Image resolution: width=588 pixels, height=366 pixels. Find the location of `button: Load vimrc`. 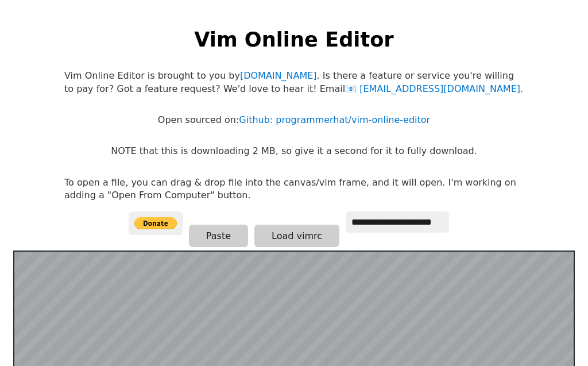

button: Load vimrc is located at coordinates (297, 235).